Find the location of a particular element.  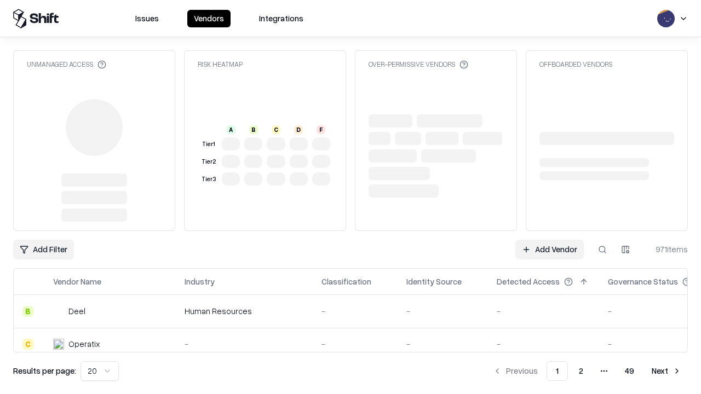

div: Unmanaged Access is located at coordinates (66, 64).